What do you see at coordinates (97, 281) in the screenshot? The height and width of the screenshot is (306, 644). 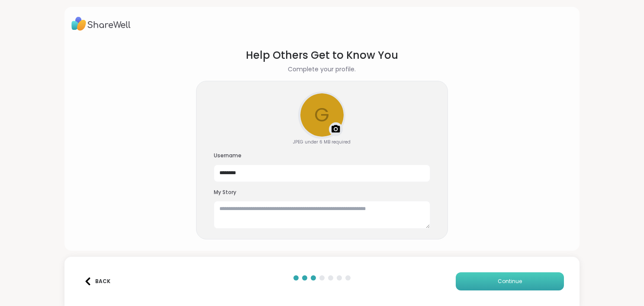 I see `button: Back` at bounding box center [97, 281].